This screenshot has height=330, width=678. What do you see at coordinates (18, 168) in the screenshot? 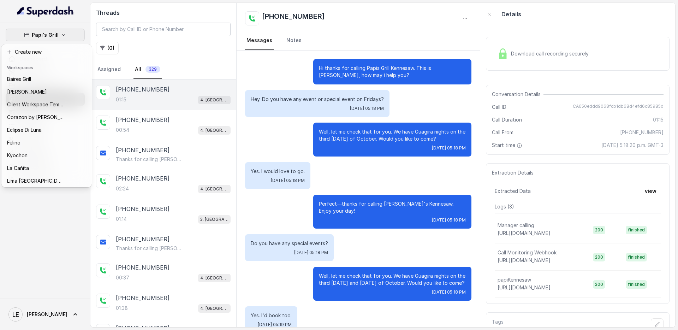
I see `p: La Cañita` at bounding box center [18, 168].